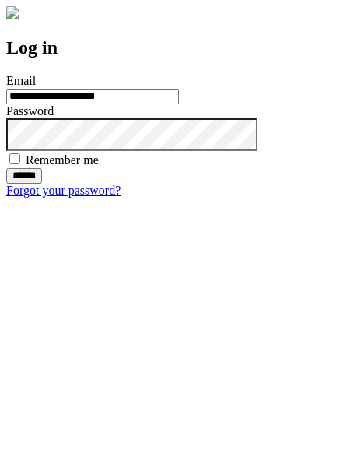 Image resolution: width=350 pixels, height=464 pixels. What do you see at coordinates (62, 159) in the screenshot?
I see `label: Remember me` at bounding box center [62, 159].